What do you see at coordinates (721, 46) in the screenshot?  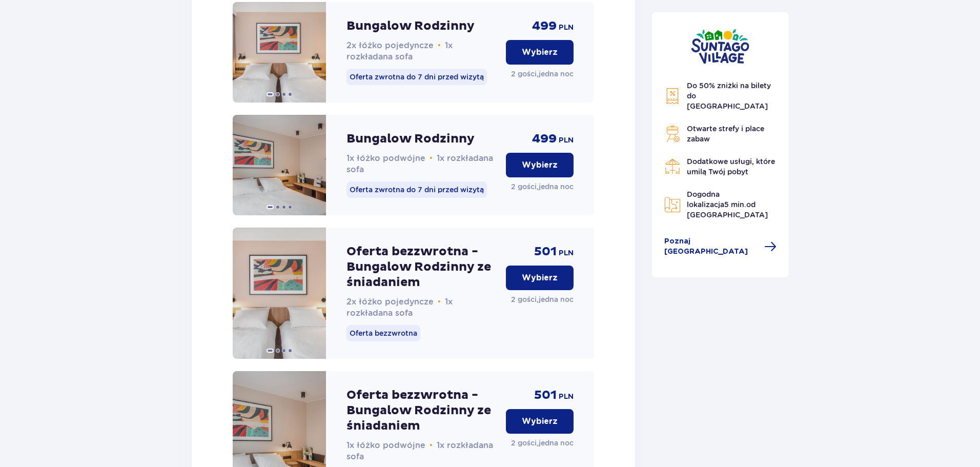 I see `img: Suntago Village` at bounding box center [721, 46].